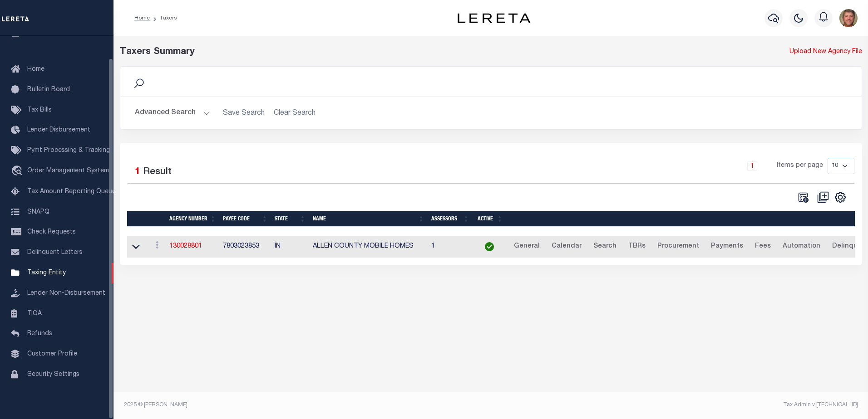 This screenshot has width=868, height=419. I want to click on span: Bulletin Board, so click(48, 90).